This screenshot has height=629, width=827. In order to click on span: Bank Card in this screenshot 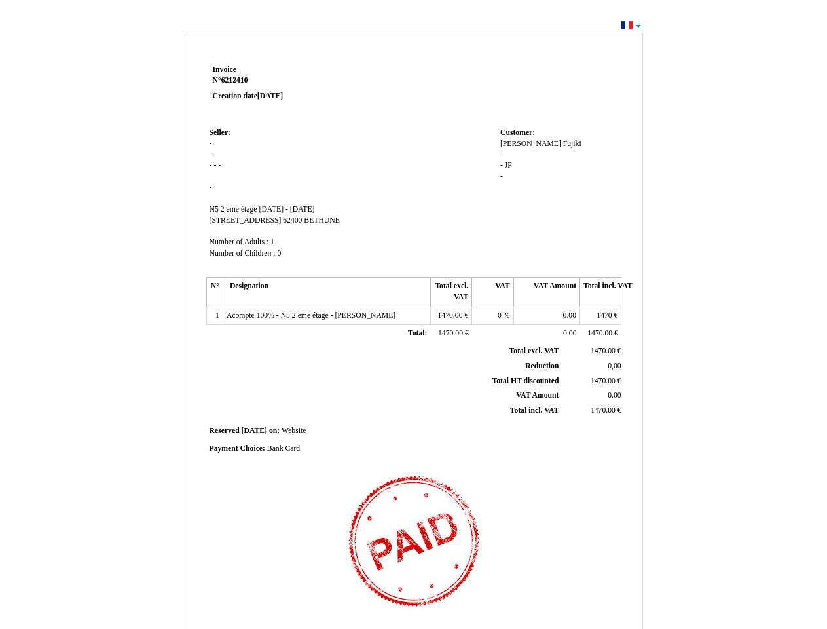, I will do `click(284, 448)`.